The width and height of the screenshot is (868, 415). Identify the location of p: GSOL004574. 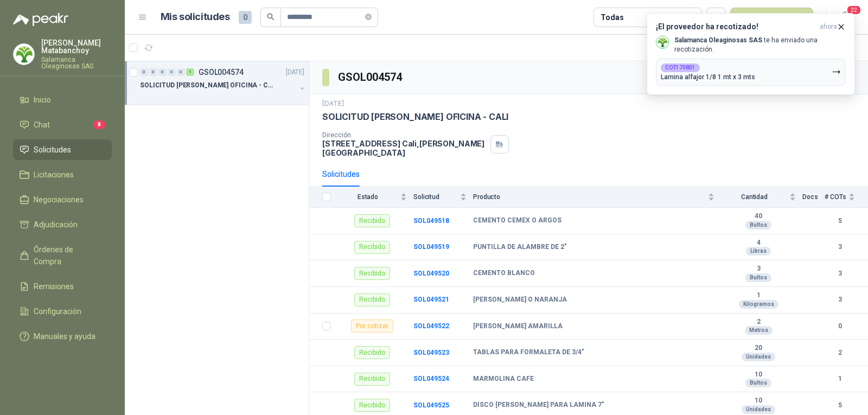
(221, 72).